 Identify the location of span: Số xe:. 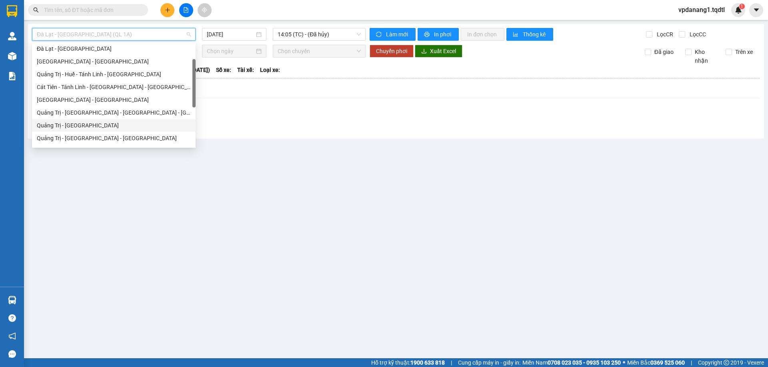
(223, 70).